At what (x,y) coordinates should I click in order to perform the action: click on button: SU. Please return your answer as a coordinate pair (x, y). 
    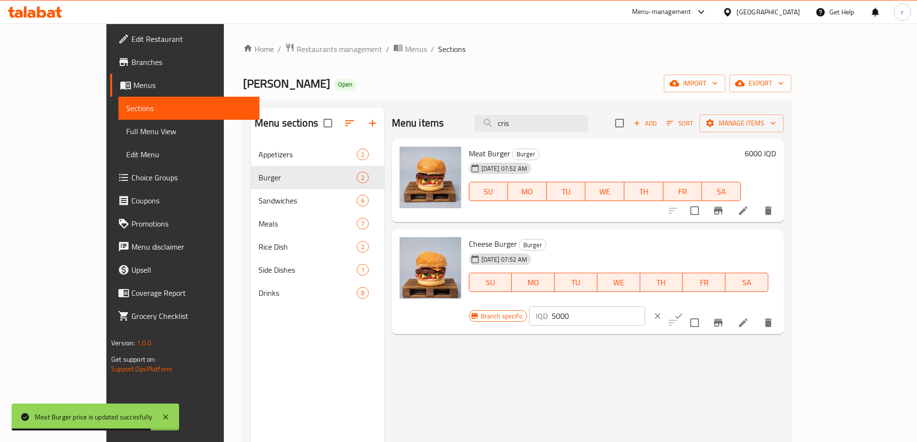
    Looking at the image, I should click on (490, 282).